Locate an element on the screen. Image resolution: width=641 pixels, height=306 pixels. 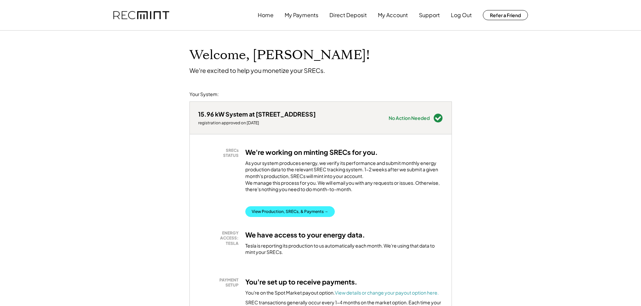
button: Refer a Friend is located at coordinates (505, 15).